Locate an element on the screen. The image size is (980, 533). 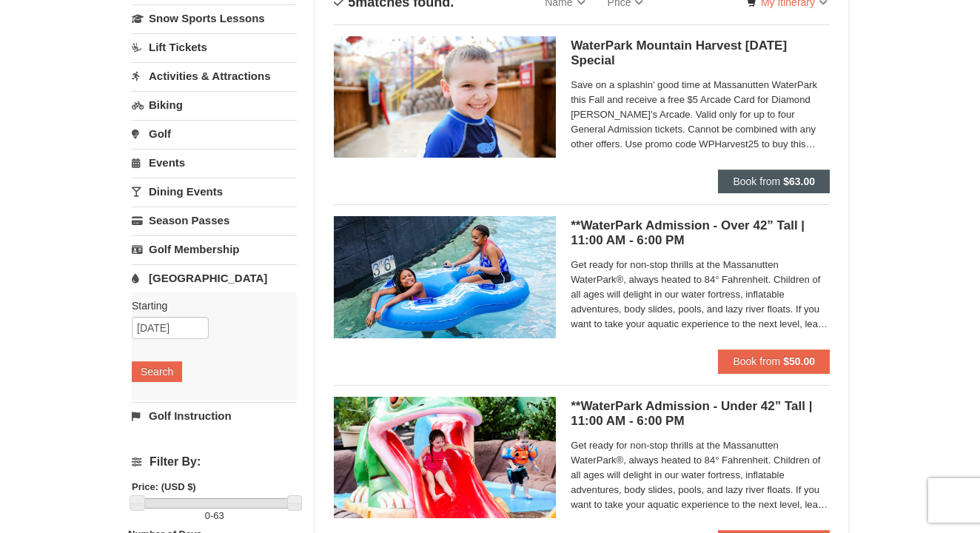
a: Lift Tickets is located at coordinates (214, 46).